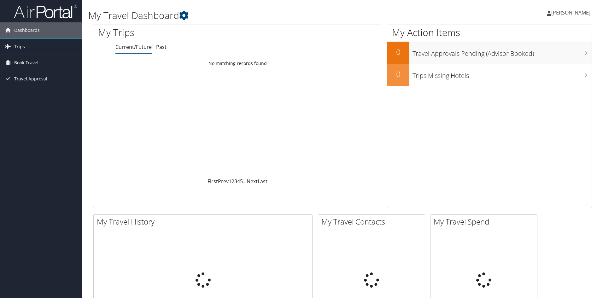 This screenshot has width=603, height=298. Describe the element at coordinates (161, 47) in the screenshot. I see `a: Past` at that location.